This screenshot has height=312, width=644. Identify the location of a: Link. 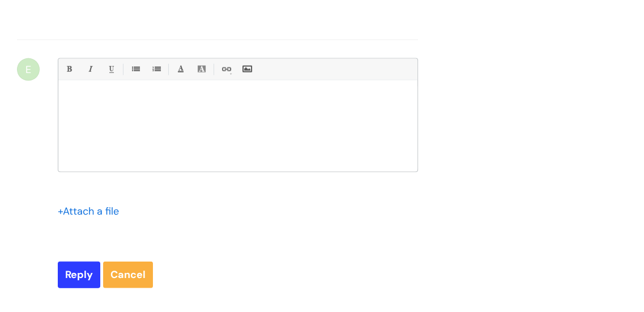
(225, 69).